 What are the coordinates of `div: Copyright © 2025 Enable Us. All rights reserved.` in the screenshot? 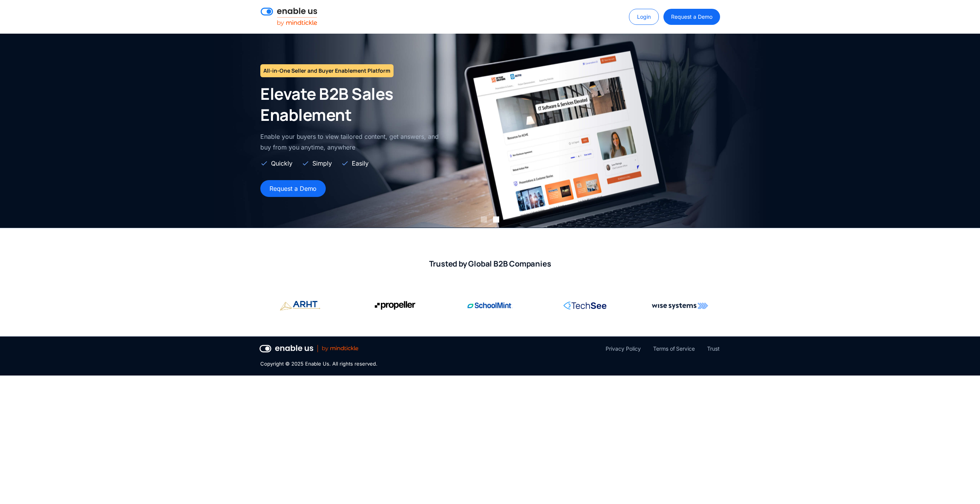 It's located at (319, 364).